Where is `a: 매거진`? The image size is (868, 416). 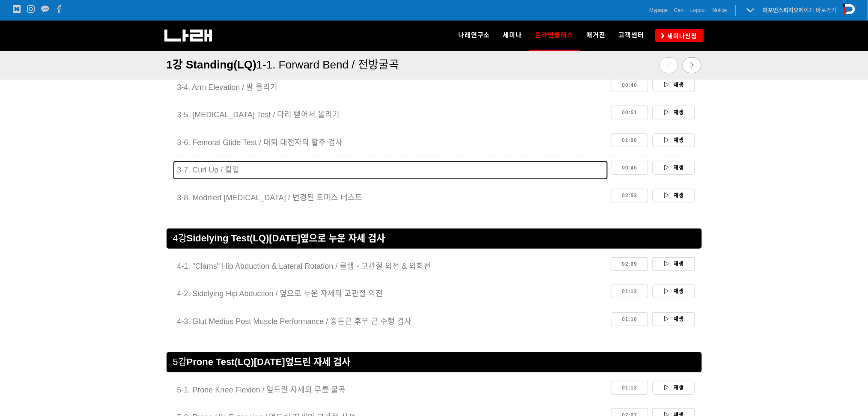 a: 매거진 is located at coordinates (596, 35).